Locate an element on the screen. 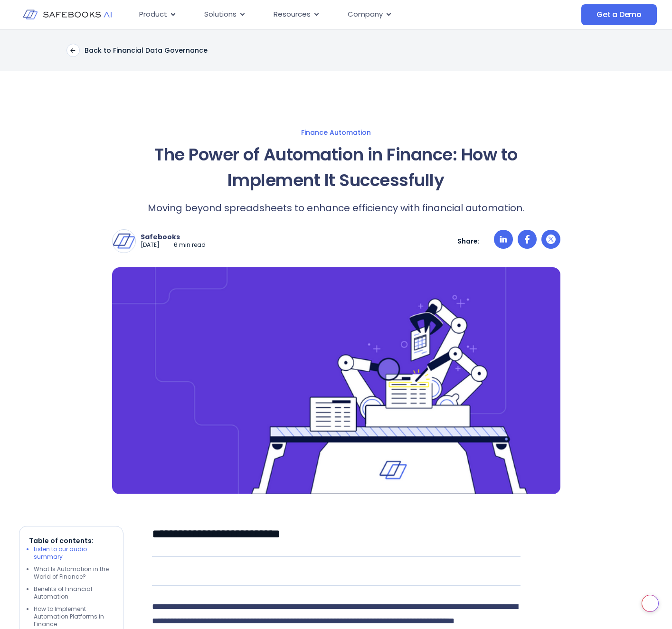 The width and height of the screenshot is (672, 629). span: Product is located at coordinates (153, 15).